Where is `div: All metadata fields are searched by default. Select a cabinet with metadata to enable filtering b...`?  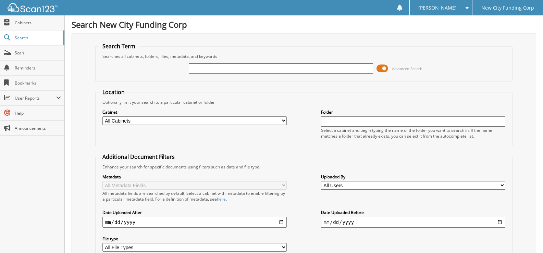 div: All metadata fields are searched by default. Select a cabinet with metadata to enable filtering b... is located at coordinates (194, 196).